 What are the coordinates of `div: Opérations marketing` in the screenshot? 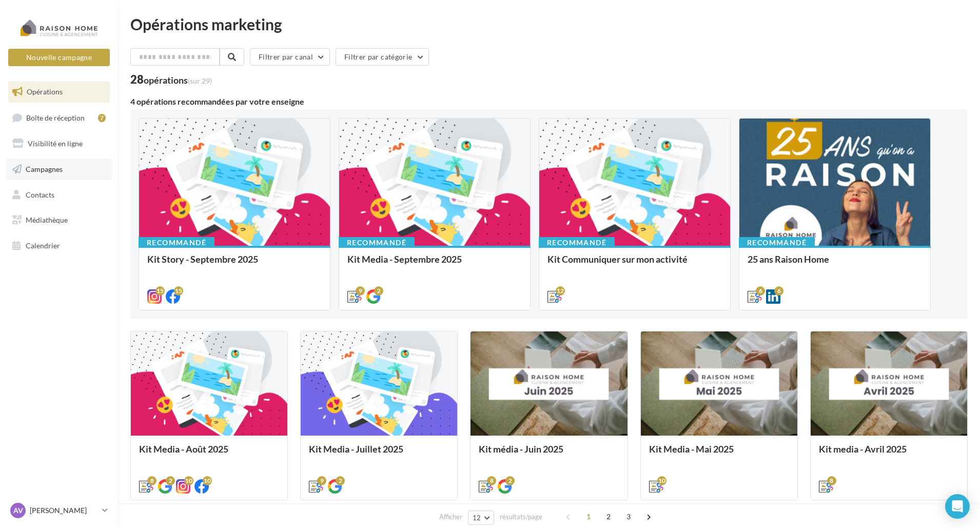 It's located at (549, 24).